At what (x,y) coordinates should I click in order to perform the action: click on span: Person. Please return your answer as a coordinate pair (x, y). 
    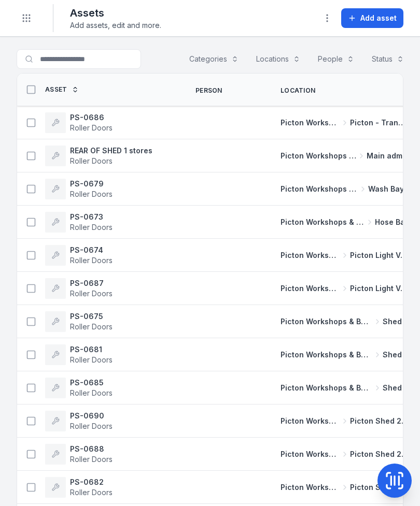
    Looking at the image, I should click on (209, 91).